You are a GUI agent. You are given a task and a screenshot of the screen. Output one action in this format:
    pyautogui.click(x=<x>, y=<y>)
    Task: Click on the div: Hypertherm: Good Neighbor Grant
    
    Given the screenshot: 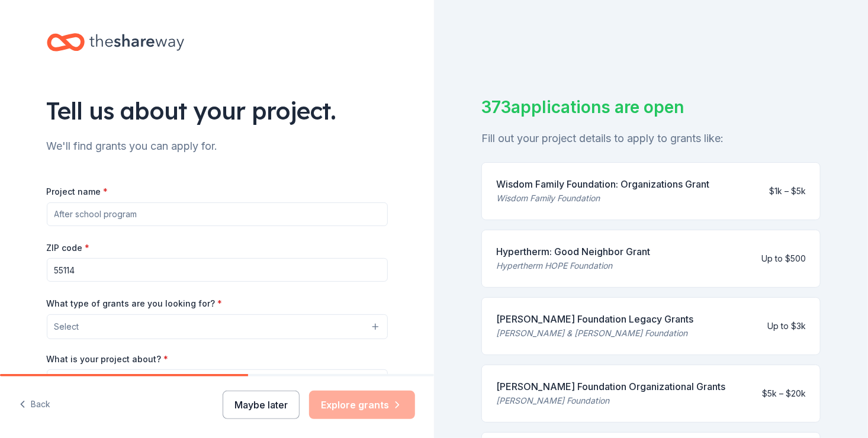 What is the action you would take?
    pyautogui.click(x=574, y=251)
    